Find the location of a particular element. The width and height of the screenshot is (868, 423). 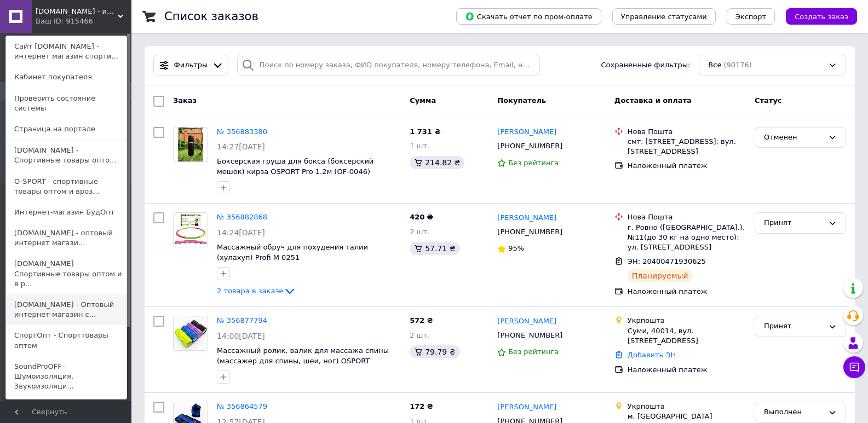

a: SoundProOFF - Шумоизоляция, Звукоизоляци... is located at coordinates (66, 376).